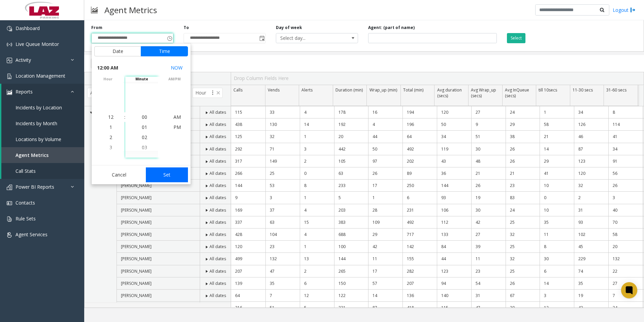 The width and height of the screenshot is (644, 322). Describe the element at coordinates (591, 259) in the screenshot. I see `td: 229` at that location.